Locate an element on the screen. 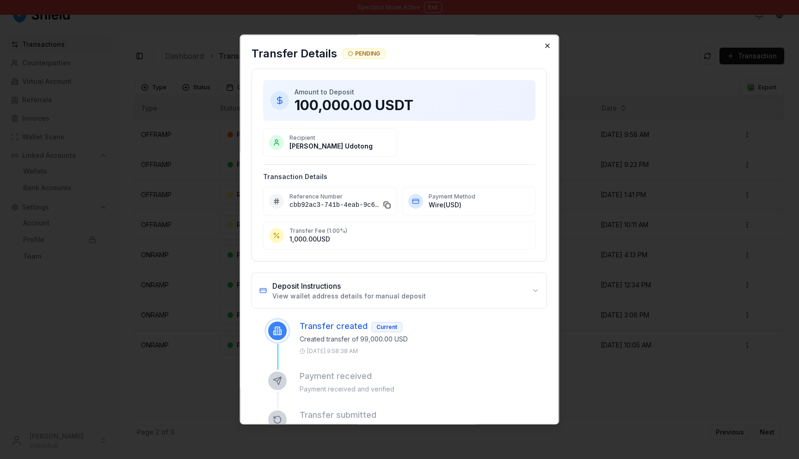 This screenshot has height=459, width=799. span: cbb92ac3-741b-4eab-9c63-768e4477e0ab is located at coordinates (334, 205).